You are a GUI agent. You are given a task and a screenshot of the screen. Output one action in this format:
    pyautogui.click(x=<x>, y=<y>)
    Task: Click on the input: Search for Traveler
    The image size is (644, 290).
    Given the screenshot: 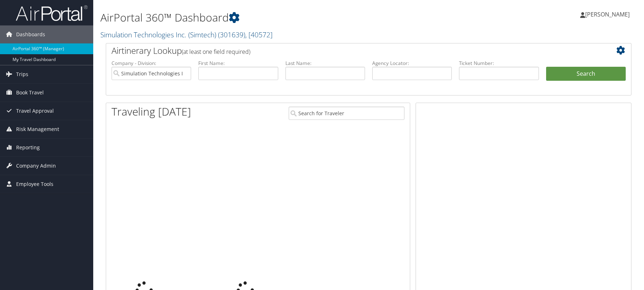 What is the action you would take?
    pyautogui.click(x=347, y=113)
    